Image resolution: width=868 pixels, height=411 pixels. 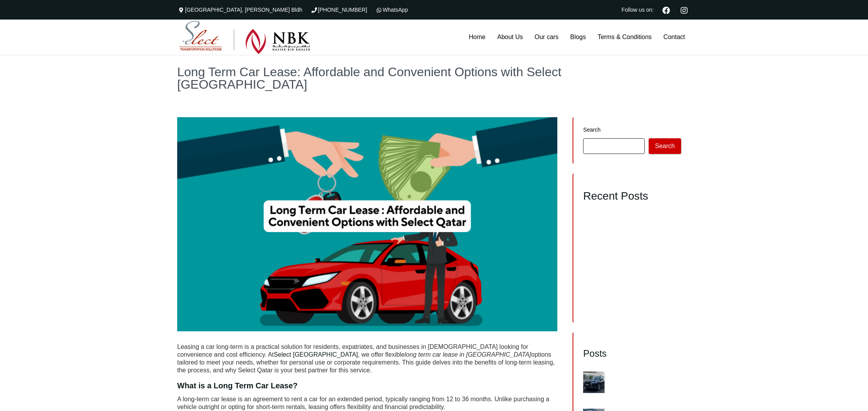 I want to click on img: Conquer Every Journey with the Best SUV Rental in Qatar – Your Complete Select Rent a Car Guide, so click(x=594, y=382).